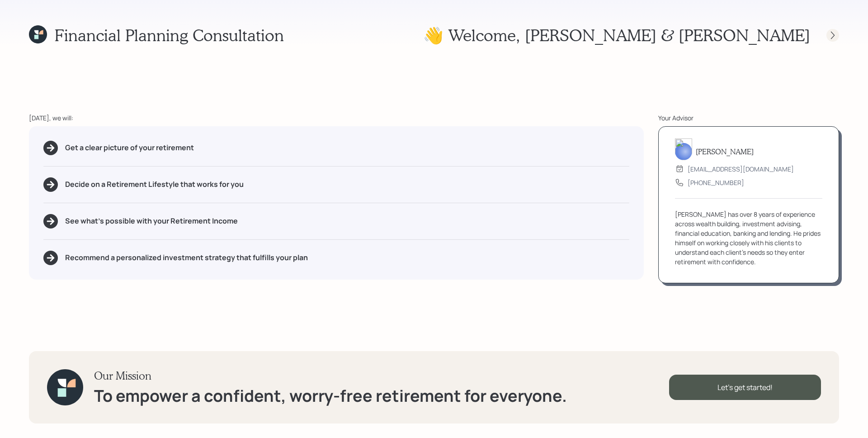  I want to click on h1: To empower a confident, worry-free retirement for everyone., so click(331, 395).